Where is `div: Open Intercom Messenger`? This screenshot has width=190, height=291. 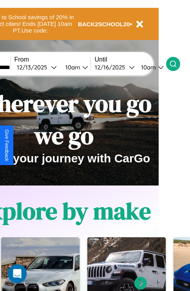
div: Open Intercom Messenger is located at coordinates (17, 274).